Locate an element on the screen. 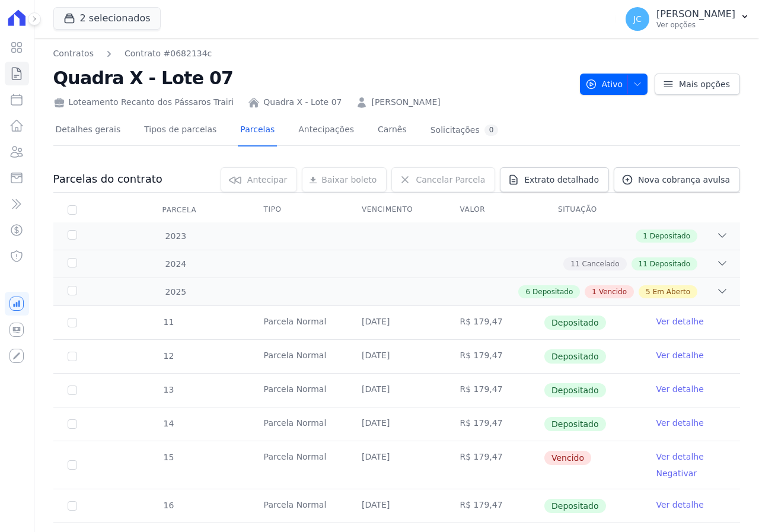 This screenshot has height=532, width=759. span: Extrato detalhado is located at coordinates (561, 180).